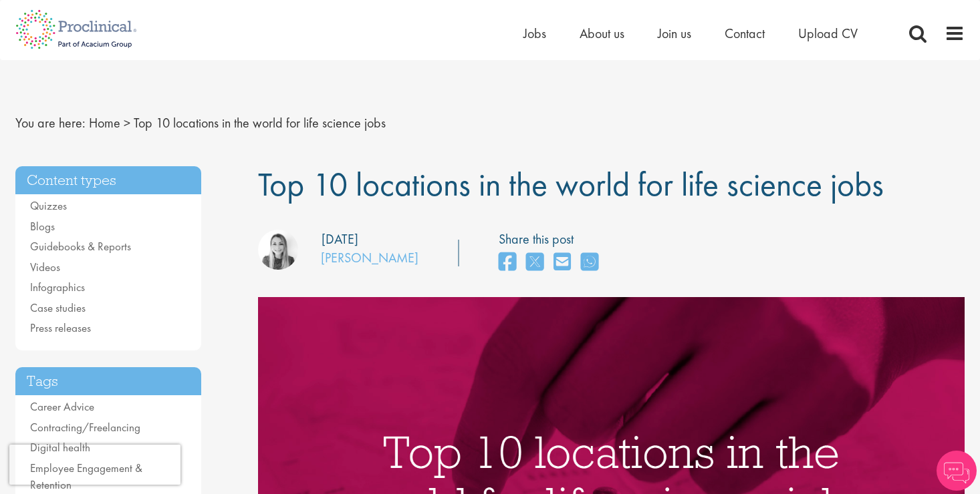  Describe the element at coordinates (42, 226) in the screenshot. I see `a: Blogs` at that location.